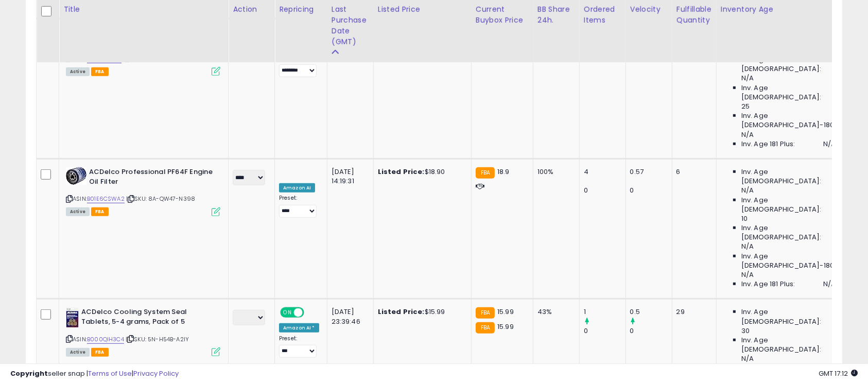 Image resolution: width=868 pixels, height=384 pixels. I want to click on strong: Copyright, so click(29, 373).